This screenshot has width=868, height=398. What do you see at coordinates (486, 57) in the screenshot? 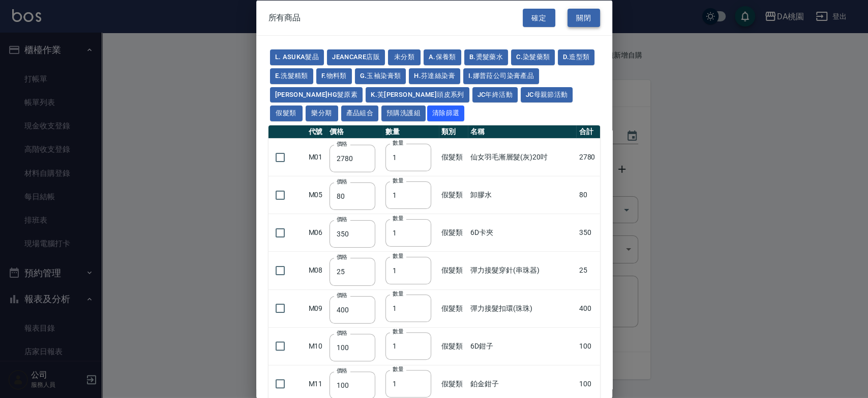
I see `button: B.燙髮藥水` at bounding box center [486, 57].